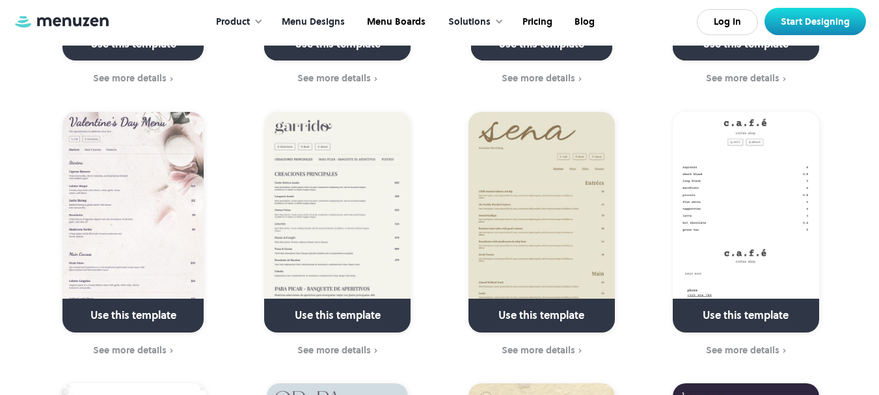  What do you see at coordinates (727, 22) in the screenshot?
I see `a: Log In` at bounding box center [727, 22].